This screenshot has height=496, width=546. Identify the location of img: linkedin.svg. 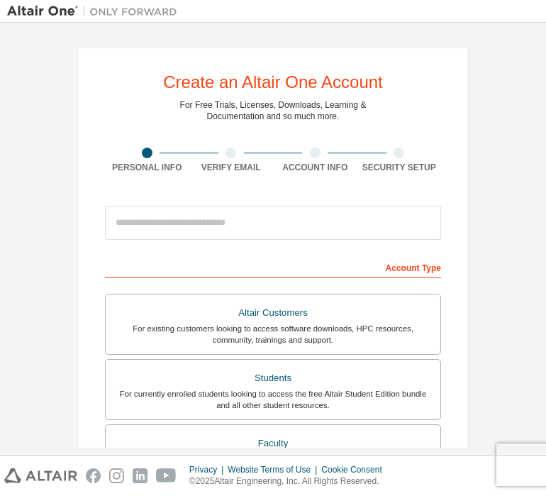
(140, 475).